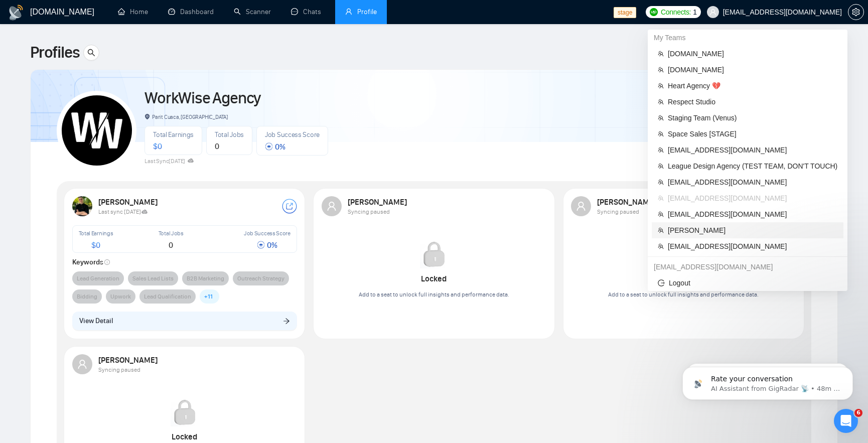  I want to click on a: WorkWise Agency, so click(202, 97).